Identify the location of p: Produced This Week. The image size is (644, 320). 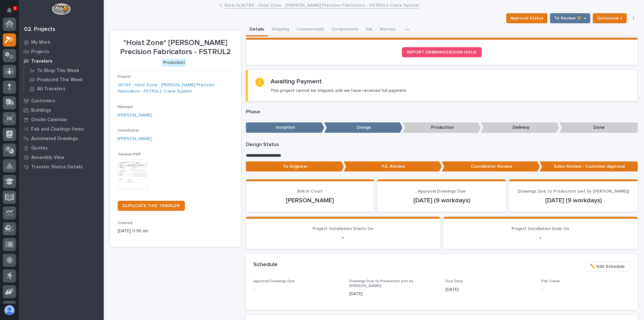
(60, 80).